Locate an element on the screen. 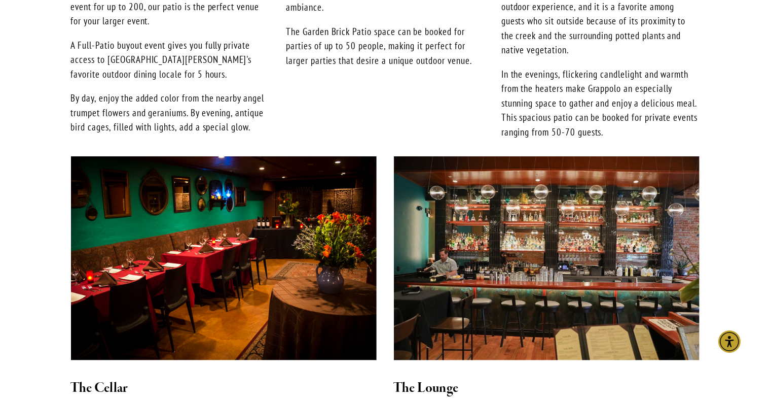 The image size is (770, 399). div: Accessibility Menu is located at coordinates (730, 341).